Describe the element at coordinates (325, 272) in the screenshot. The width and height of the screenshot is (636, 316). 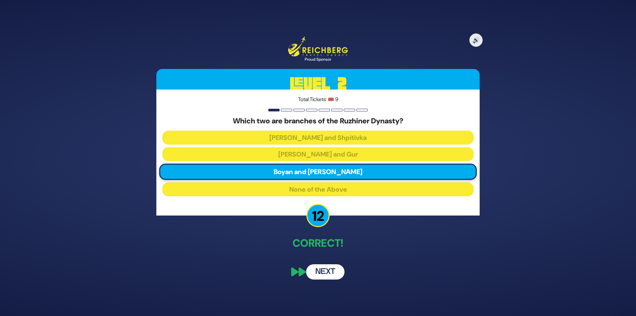
I see `button: Next` at that location.